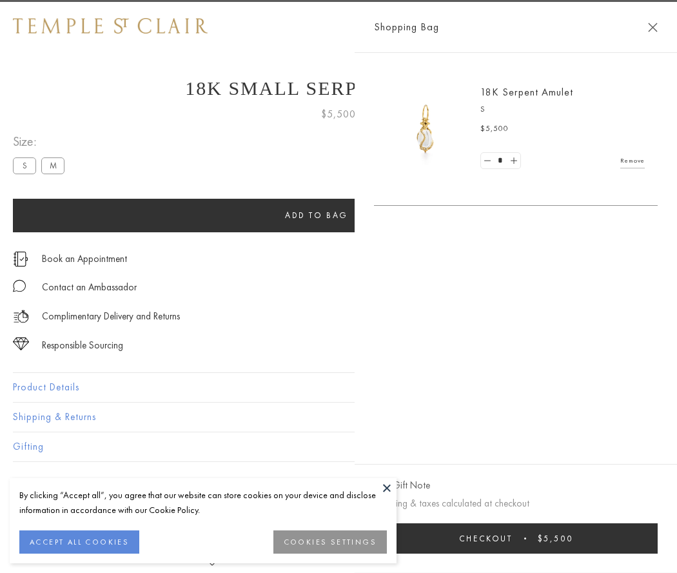  Describe the element at coordinates (83, 345) in the screenshot. I see `div: Responsible Sourcing` at that location.